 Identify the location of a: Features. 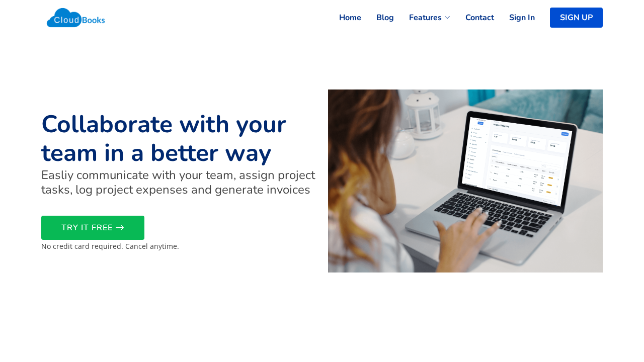
(423, 18).